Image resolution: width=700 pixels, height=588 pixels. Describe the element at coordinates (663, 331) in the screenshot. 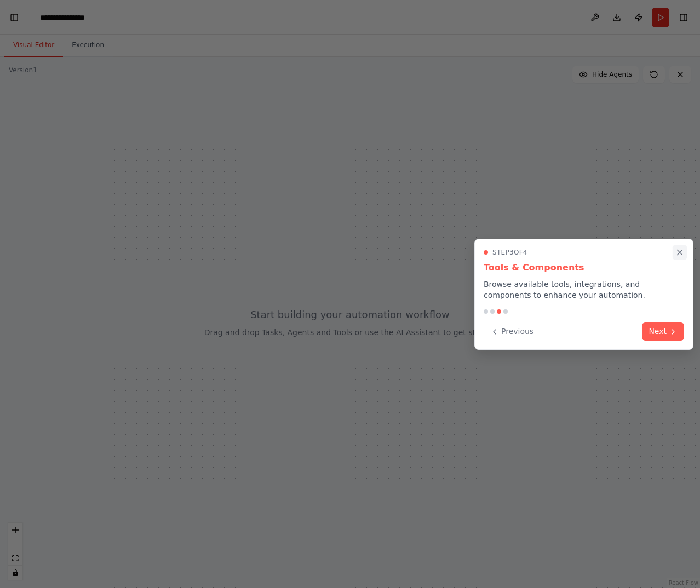

I see `button: Next` at that location.